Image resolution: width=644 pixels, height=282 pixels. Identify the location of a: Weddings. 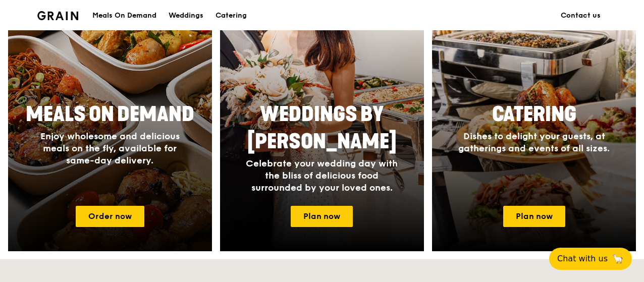
(186, 15).